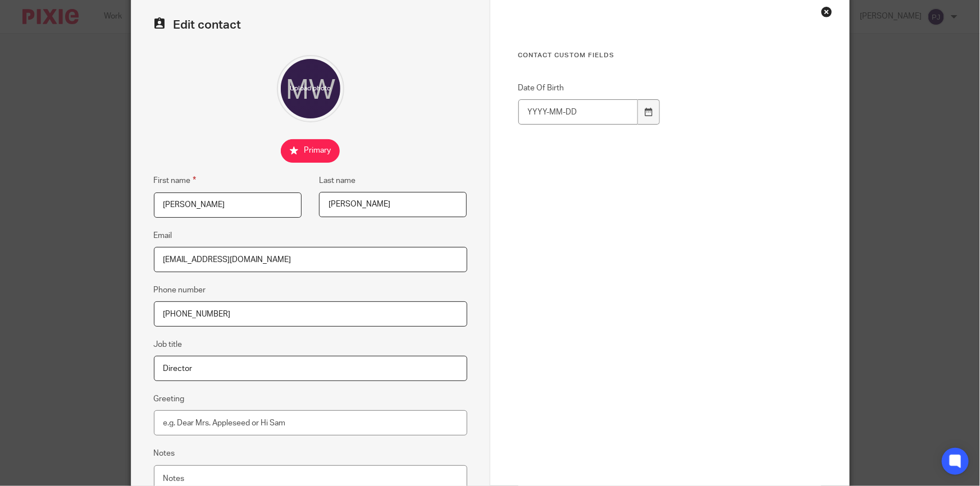  I want to click on input: YYYY-MM-DD, so click(578, 112).